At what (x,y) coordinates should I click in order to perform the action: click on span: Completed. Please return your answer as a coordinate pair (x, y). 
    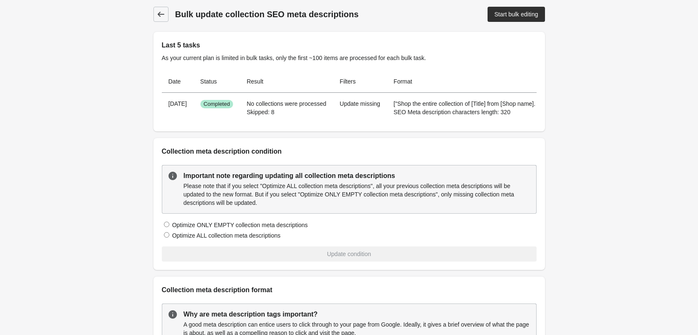
    Looking at the image, I should click on (217, 104).